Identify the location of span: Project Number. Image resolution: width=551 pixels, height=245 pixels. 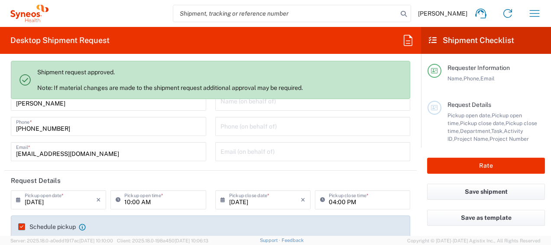
(509, 138).